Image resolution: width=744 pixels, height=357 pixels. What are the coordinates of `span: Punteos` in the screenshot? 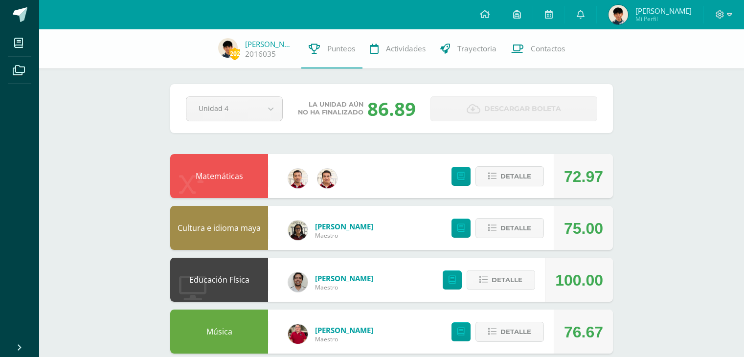 It's located at (341, 48).